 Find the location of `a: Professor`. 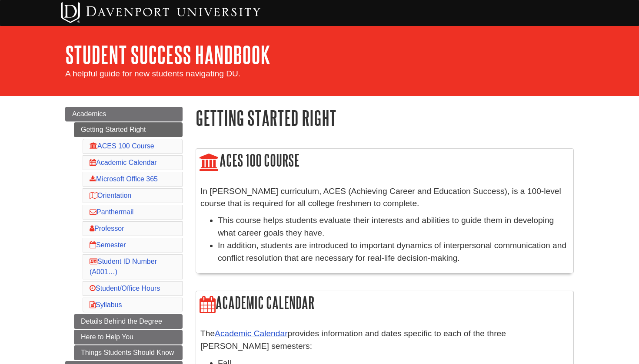

a: Professor is located at coordinates (107, 228).